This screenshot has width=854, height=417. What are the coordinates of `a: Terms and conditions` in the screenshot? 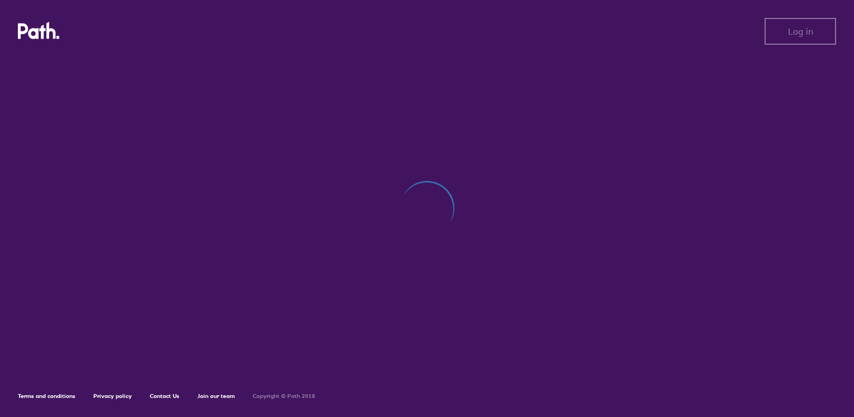 It's located at (46, 396).